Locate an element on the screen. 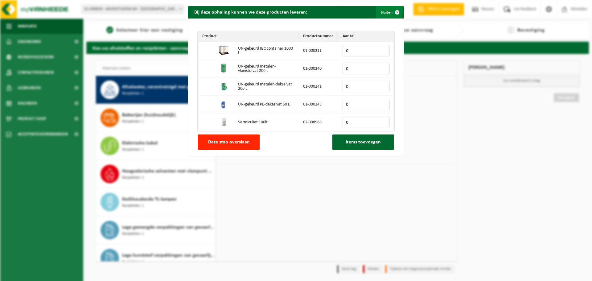 The width and height of the screenshot is (592, 281). td: Vermiculiet 100lt is located at coordinates (266, 122).